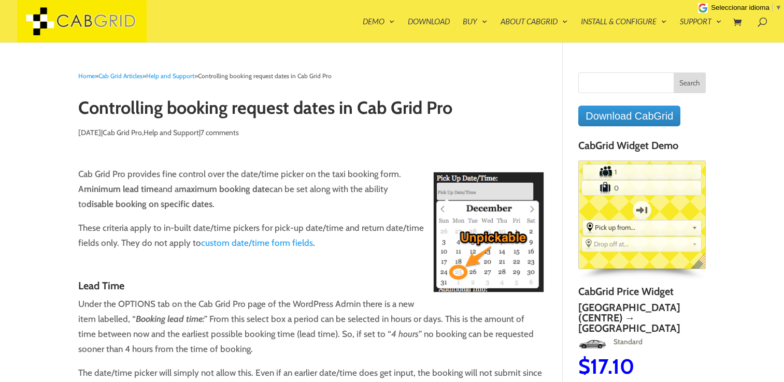 The height and width of the screenshot is (382, 784). Describe the element at coordinates (689, 83) in the screenshot. I see `input: Search` at that location.